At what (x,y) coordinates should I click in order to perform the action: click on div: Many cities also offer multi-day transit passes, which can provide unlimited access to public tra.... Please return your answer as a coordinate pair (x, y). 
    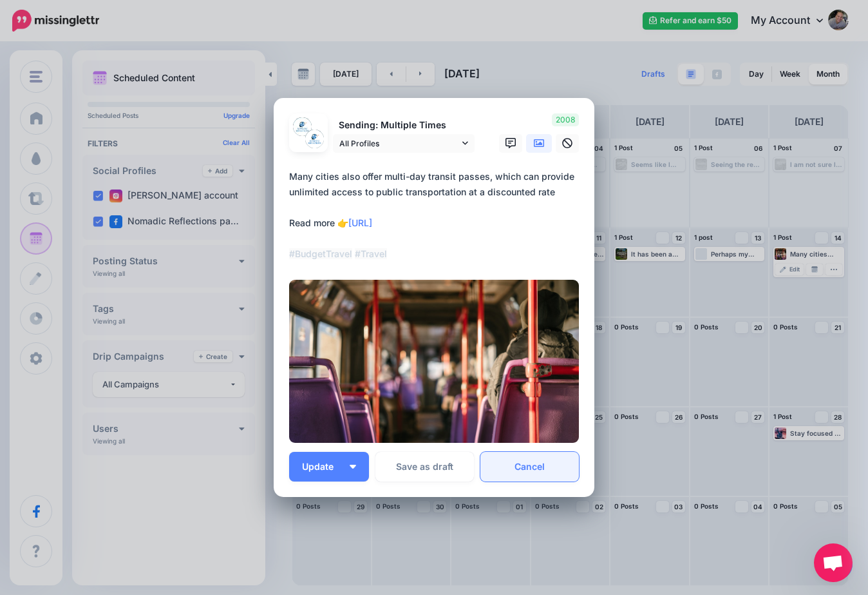
    Looking at the image, I should click on (437, 215).